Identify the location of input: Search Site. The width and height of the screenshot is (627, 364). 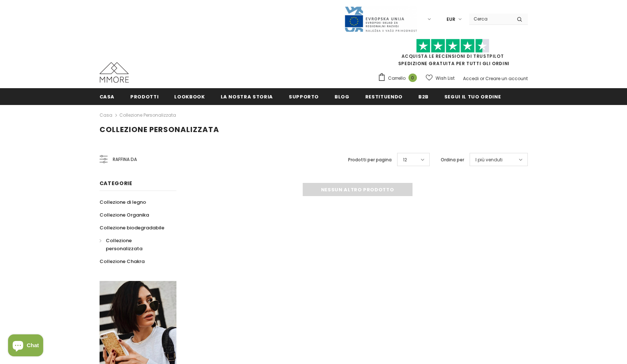
(490, 18).